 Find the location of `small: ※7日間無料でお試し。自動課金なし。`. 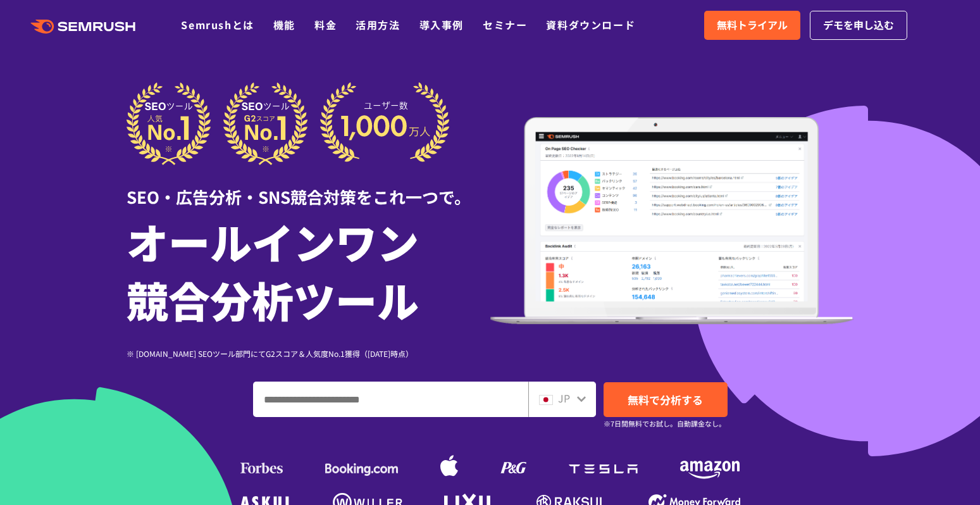

small: ※7日間無料でお試し。自動課金なし。 is located at coordinates (664, 424).